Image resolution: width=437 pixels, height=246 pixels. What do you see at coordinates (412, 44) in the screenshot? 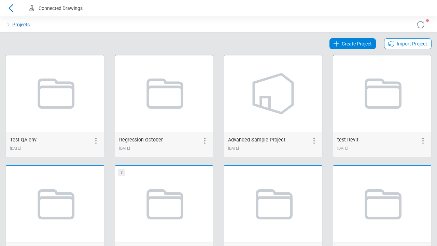
I see `span: Import Project` at bounding box center [412, 44].